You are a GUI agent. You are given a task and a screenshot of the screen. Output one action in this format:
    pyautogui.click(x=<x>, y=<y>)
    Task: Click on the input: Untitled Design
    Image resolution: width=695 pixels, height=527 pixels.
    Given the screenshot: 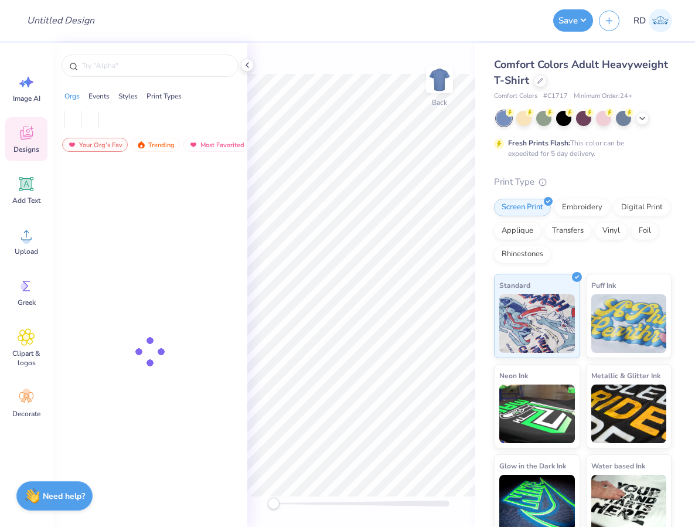 What is the action you would take?
    pyautogui.click(x=60, y=21)
    